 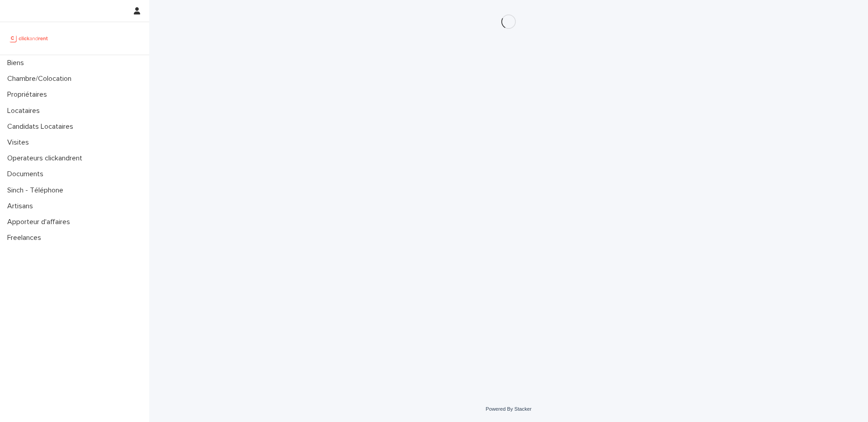 I want to click on p: Propriétaires, so click(x=29, y=94).